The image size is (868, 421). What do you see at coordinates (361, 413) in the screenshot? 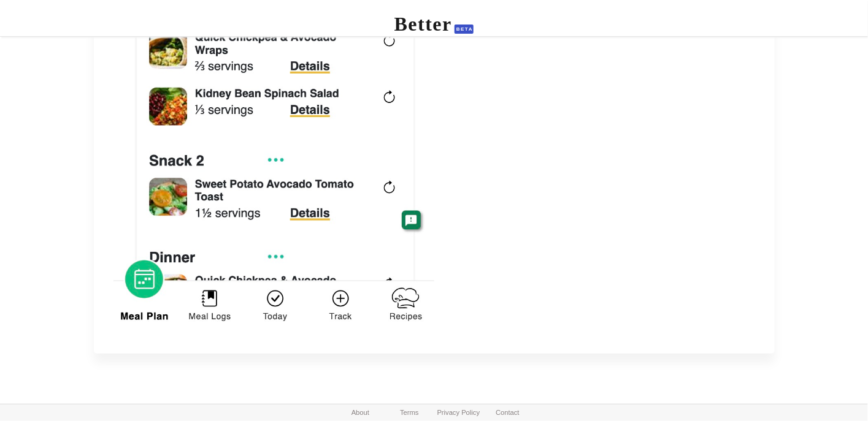
I see `a: About` at bounding box center [361, 413].